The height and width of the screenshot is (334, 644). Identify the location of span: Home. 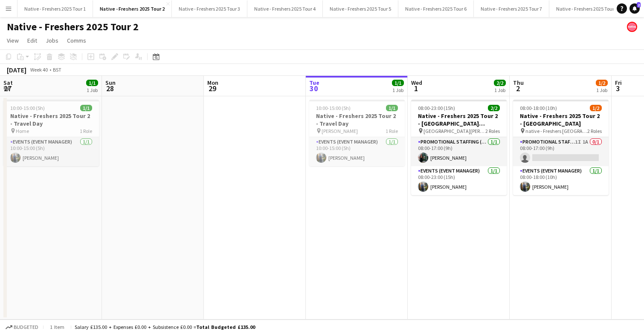
(22, 131).